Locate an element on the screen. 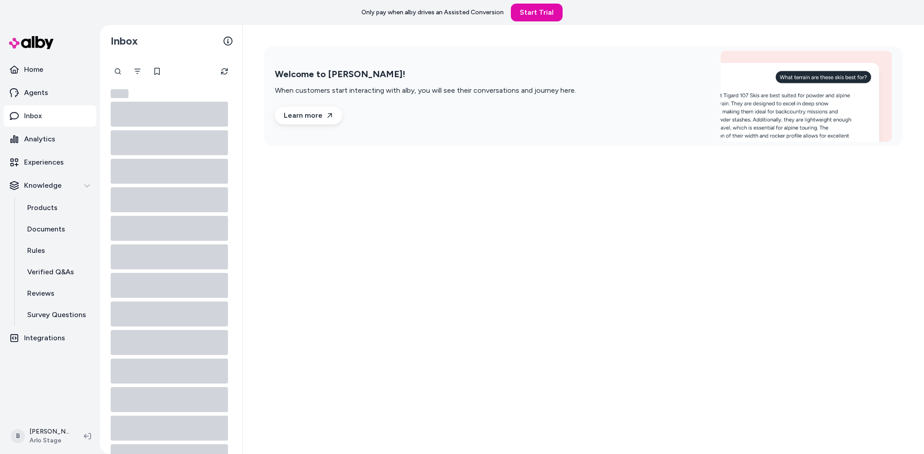 Image resolution: width=924 pixels, height=454 pixels. a: Learn more is located at coordinates (308, 116).